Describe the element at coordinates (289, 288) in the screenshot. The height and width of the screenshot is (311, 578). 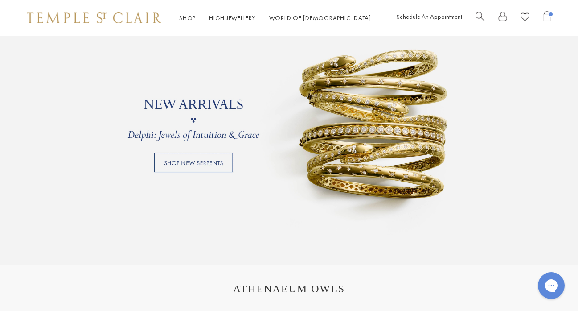
I see `h1: ATHENAEUM OWLS` at that location.